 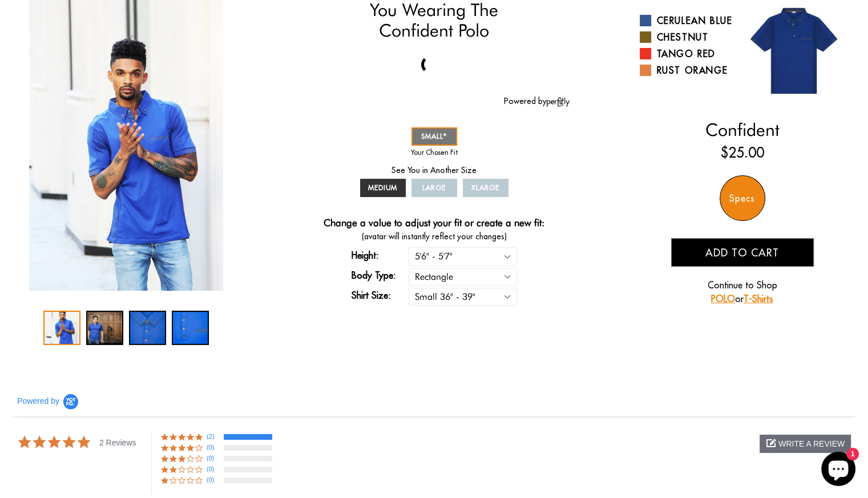 What do you see at coordinates (104, 328) in the screenshot?
I see `div: 2 / 4` at bounding box center [104, 328].